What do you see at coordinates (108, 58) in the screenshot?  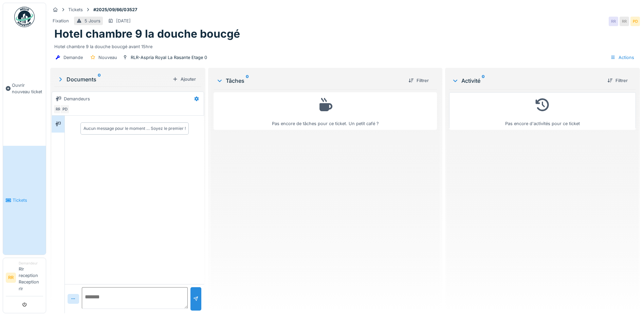 I see `div: Nouveau` at bounding box center [108, 58].